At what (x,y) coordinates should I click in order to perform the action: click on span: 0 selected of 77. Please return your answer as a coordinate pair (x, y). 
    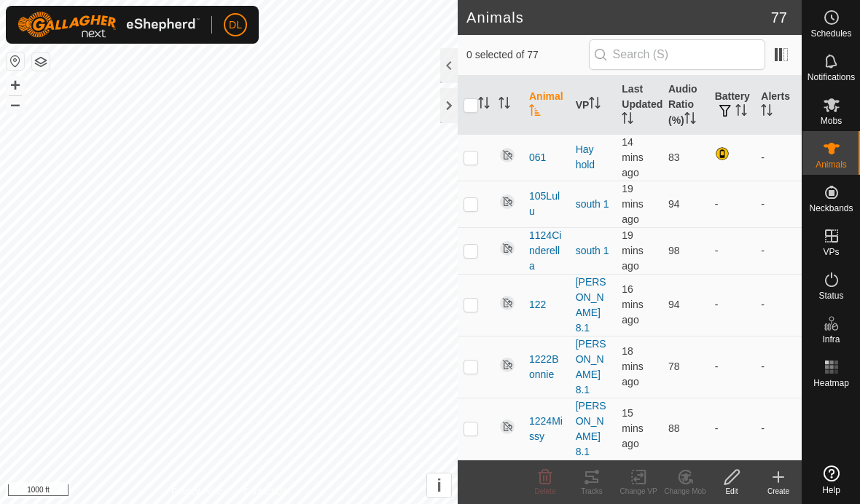
    Looking at the image, I should click on (528, 55).